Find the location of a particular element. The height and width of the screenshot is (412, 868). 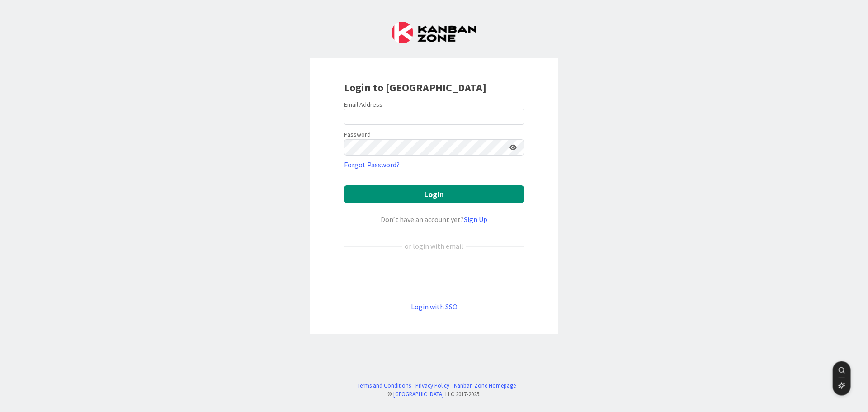

div: © LLC 2017- 2025 . is located at coordinates (434, 394).